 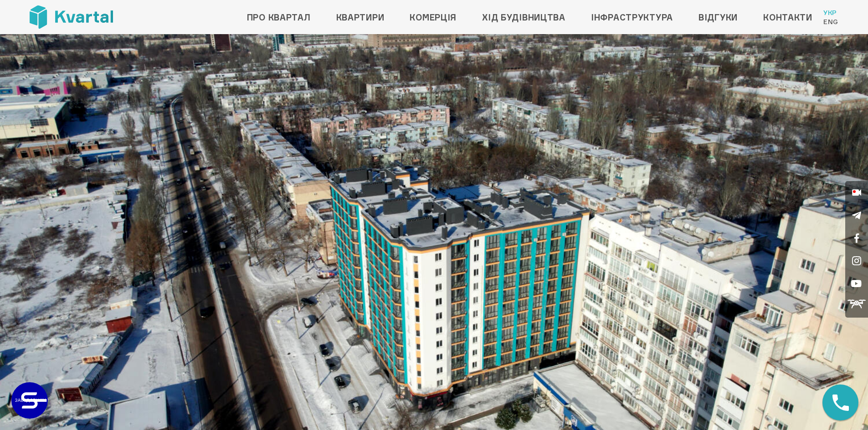 I want to click on text: ЗАБУДОВНИК, so click(x=30, y=400).